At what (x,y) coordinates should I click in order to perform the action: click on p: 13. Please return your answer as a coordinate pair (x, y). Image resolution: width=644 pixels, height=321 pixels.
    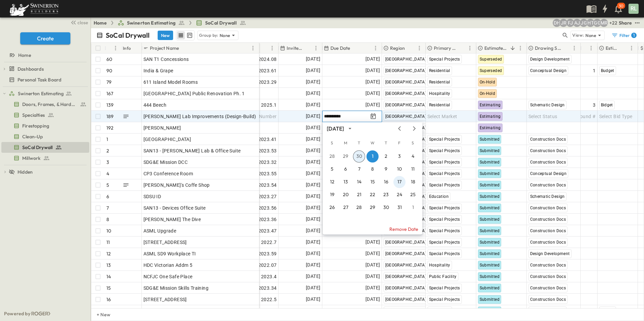
    Looking at the image, I should click on (108, 265).